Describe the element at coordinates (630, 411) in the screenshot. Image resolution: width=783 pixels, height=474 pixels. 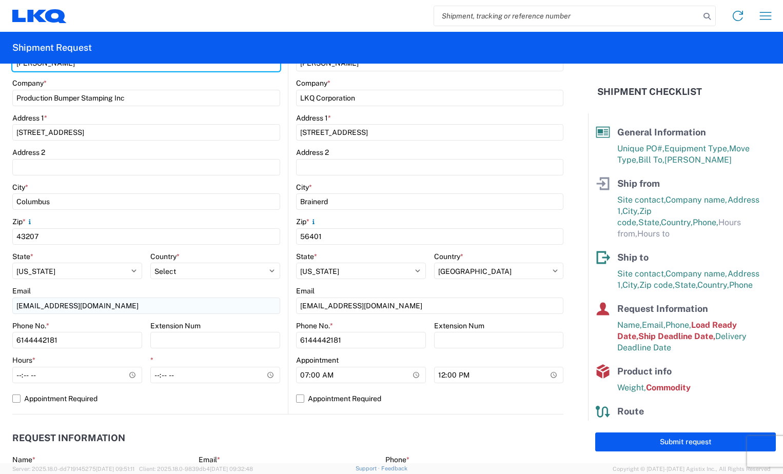
I see `span: Route` at that location.